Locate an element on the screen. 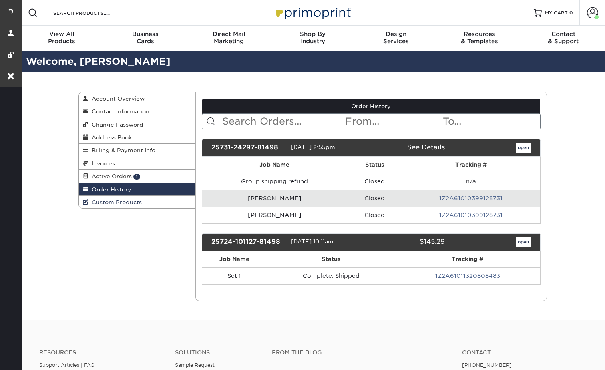 Image resolution: width=605 pixels, height=370 pixels. a: Shop ByIndustry is located at coordinates (312, 38).